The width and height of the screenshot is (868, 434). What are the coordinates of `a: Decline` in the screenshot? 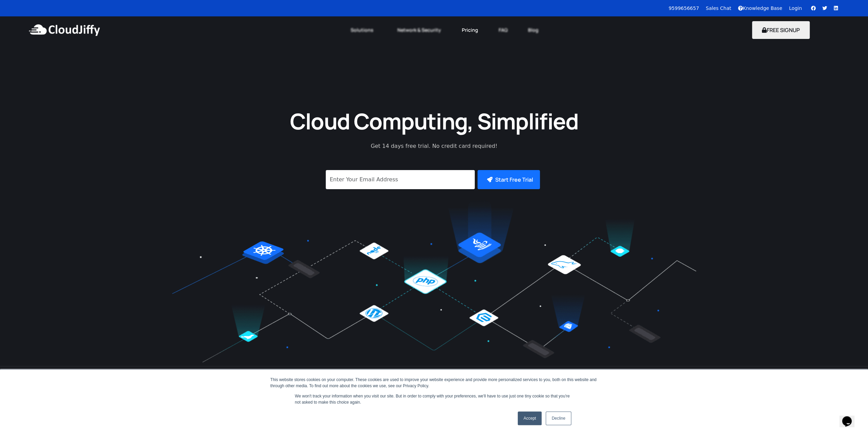 It's located at (558, 418).